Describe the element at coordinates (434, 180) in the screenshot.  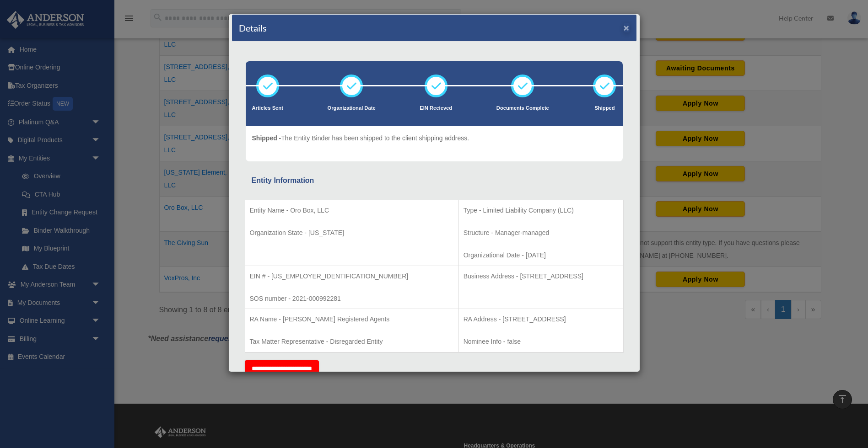
I see `div: Entity Information` at that location.